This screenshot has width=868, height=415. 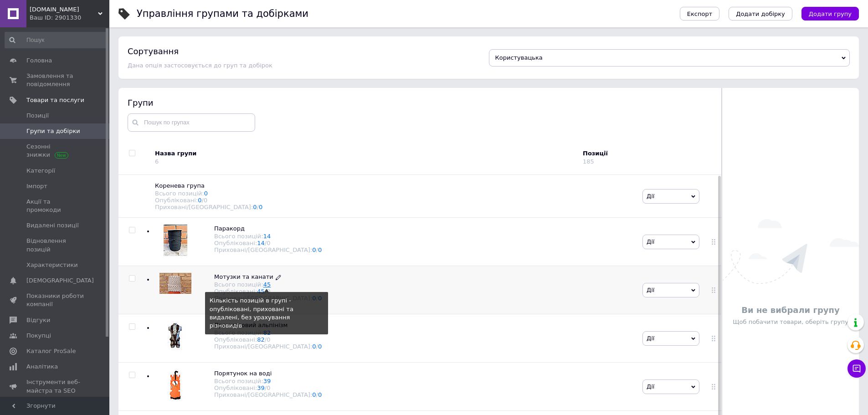 I want to click on span: Мотузки та канати, so click(x=244, y=276).